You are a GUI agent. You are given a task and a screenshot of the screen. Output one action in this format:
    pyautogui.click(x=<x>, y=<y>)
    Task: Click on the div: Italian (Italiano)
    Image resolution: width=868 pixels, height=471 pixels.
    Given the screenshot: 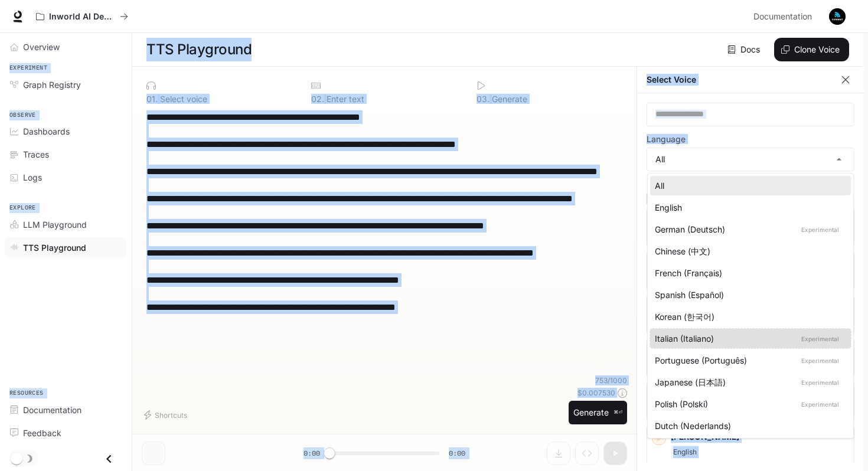 What is the action you would take?
    pyautogui.click(x=748, y=338)
    